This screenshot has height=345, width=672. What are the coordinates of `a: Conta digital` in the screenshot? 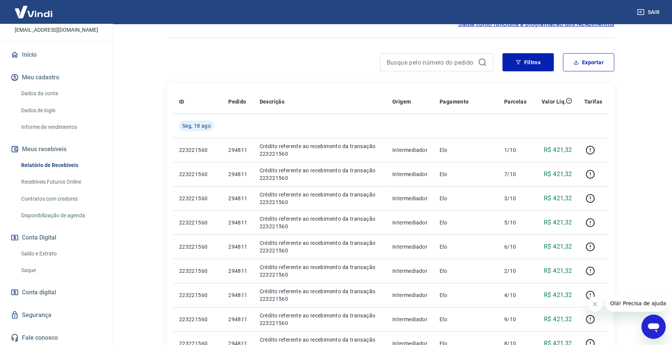 It's located at (56, 293).